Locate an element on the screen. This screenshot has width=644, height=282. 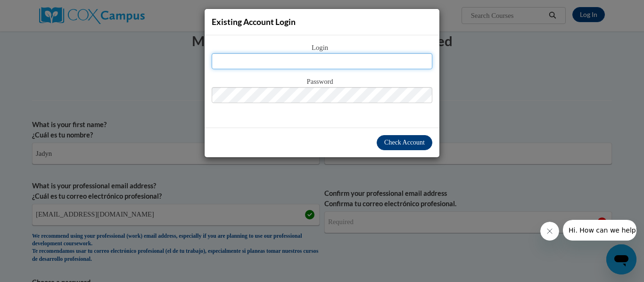
span: Check Account is located at coordinates (405, 143).